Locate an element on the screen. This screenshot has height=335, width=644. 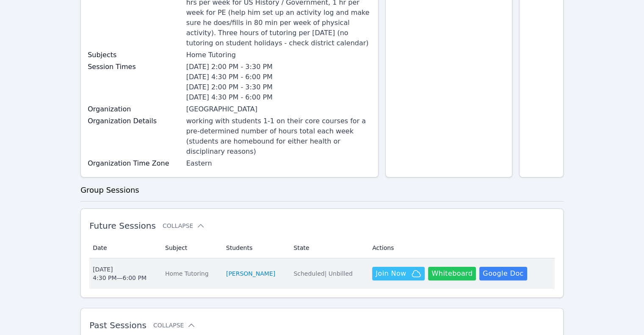
div: working with students 1-1 on their core courses for a pre-determined number of hours total each w... is located at coordinates (278, 137).